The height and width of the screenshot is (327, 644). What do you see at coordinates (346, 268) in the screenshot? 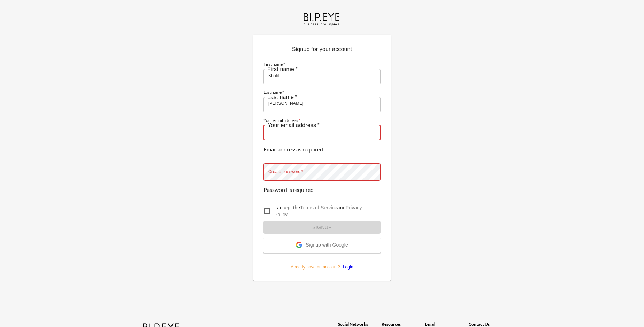
I see `a: Login` at bounding box center [346, 268].